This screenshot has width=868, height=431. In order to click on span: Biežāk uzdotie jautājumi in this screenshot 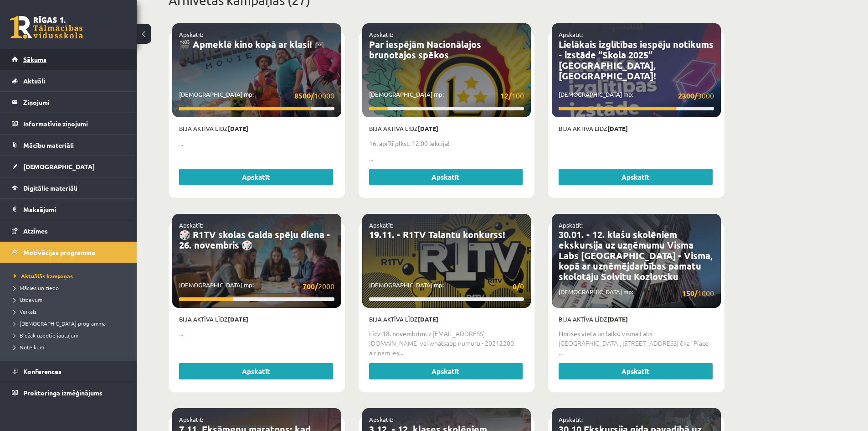, I will do `click(47, 336)`.